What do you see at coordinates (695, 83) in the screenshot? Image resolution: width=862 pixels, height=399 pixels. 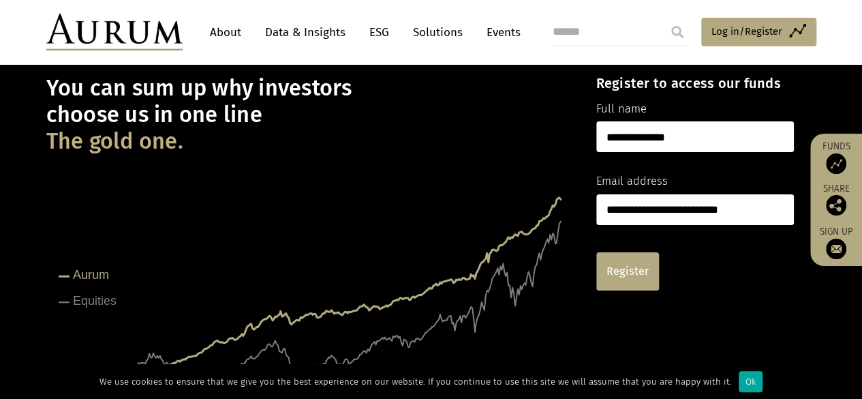 I see `h4: Register to access our funds` at bounding box center [695, 83].